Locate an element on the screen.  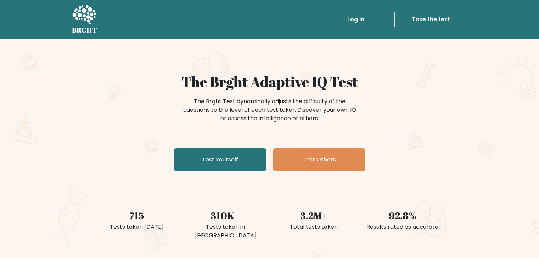
div: 715 is located at coordinates (137, 215).